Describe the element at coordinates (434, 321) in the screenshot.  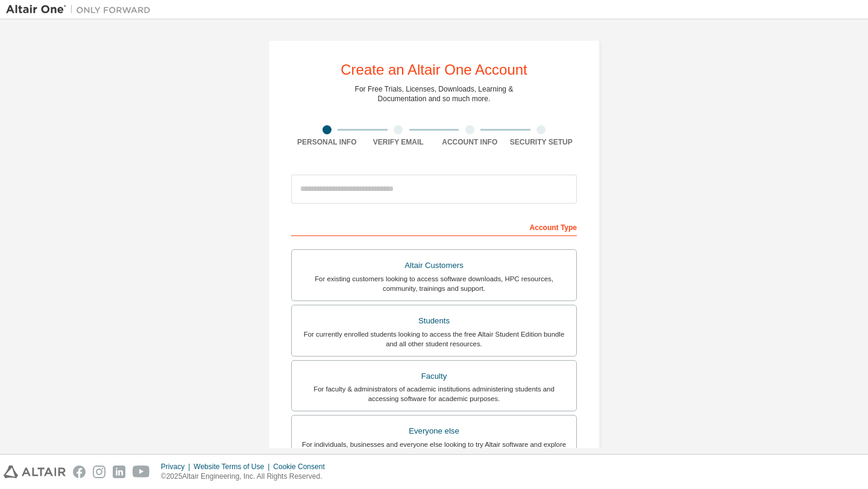
I see `div: Students` at that location.